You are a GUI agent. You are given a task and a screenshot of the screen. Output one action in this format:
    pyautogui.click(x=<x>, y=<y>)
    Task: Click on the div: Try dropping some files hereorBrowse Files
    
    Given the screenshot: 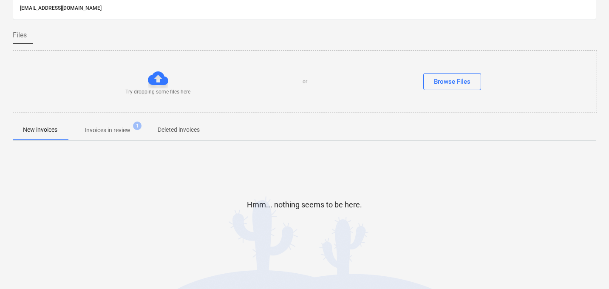 What is the action you would take?
    pyautogui.click(x=305, y=82)
    